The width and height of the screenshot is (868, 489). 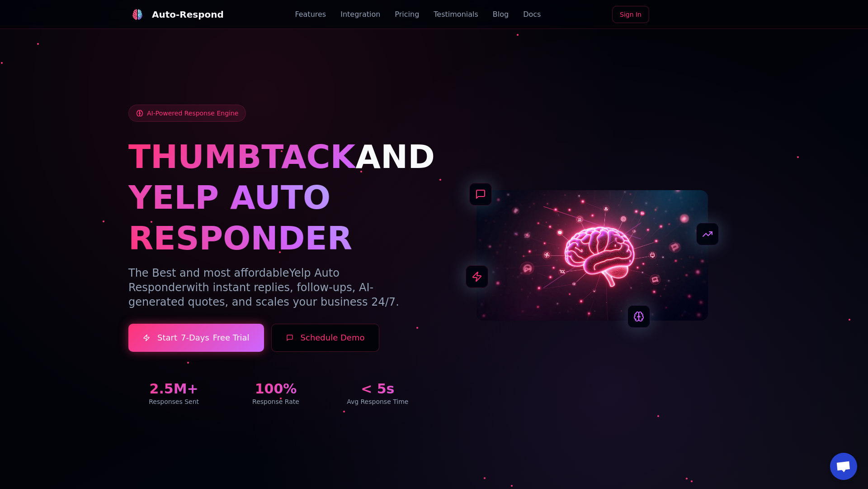 I want to click on div: 100%, so click(x=275, y=389).